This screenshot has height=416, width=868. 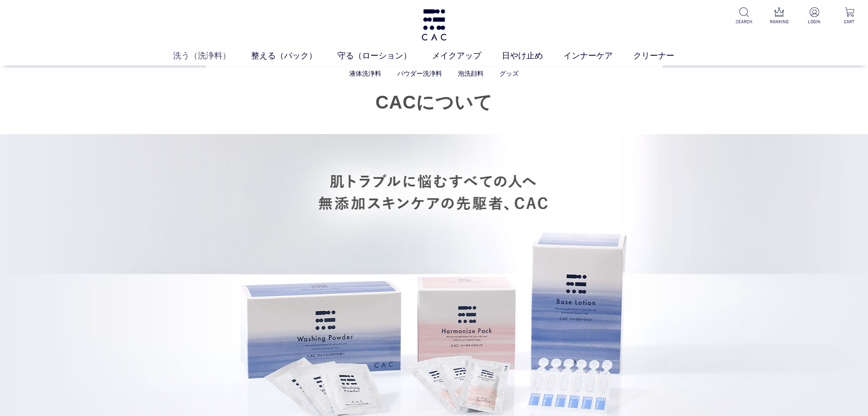 I want to click on a: グッズ, so click(x=509, y=74).